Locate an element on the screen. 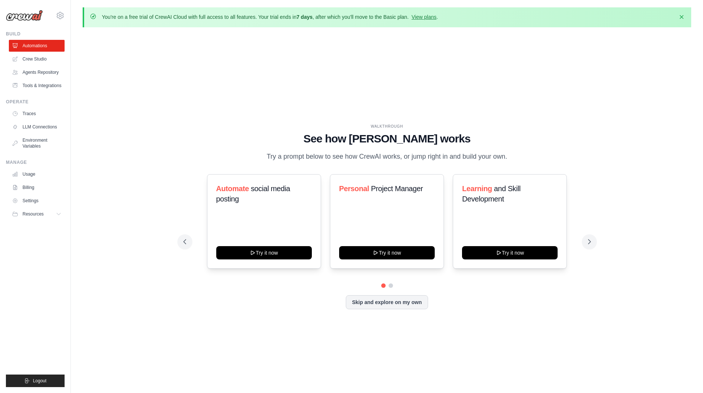 The image size is (703, 393). button: Logout is located at coordinates (35, 381).